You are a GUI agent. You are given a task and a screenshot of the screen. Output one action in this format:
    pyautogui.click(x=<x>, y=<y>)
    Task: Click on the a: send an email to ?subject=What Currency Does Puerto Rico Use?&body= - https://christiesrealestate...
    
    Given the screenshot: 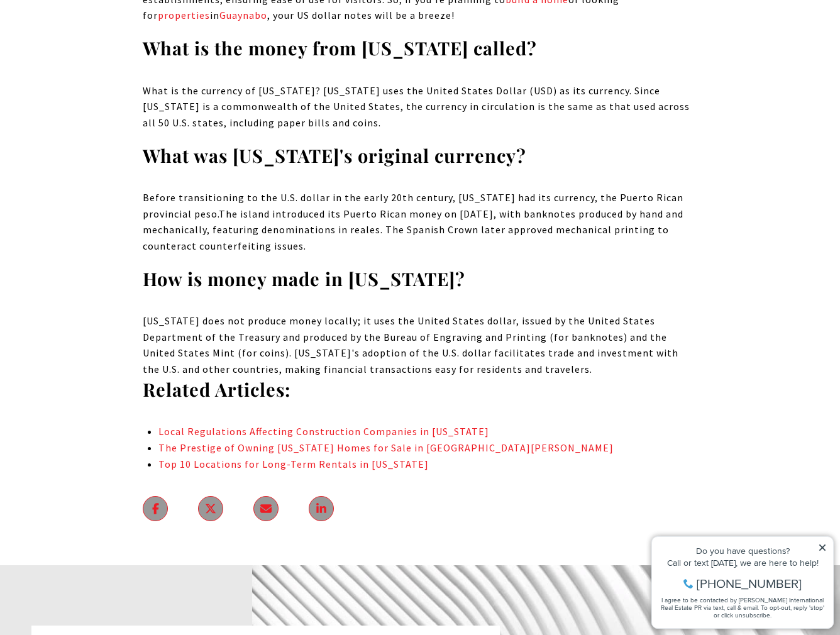 What is the action you would take?
    pyautogui.click(x=266, y=509)
    